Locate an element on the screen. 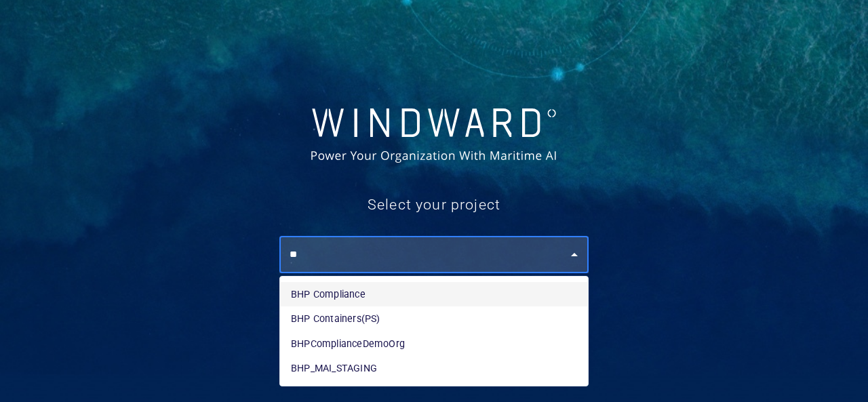 This screenshot has height=402, width=868. h5: Select your project is located at coordinates (434, 205).